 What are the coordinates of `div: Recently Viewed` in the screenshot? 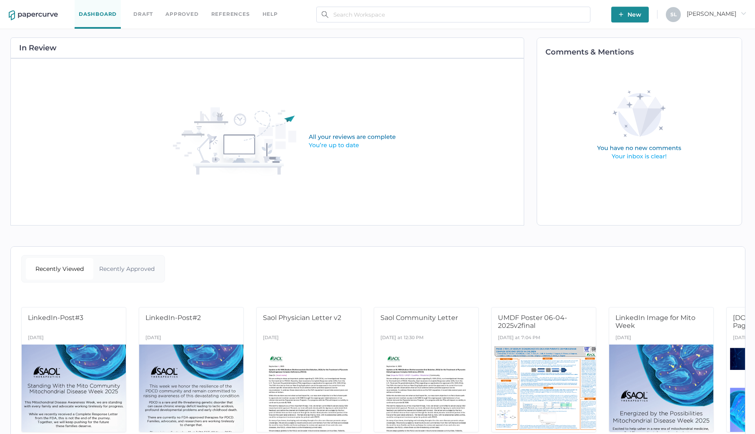 It's located at (60, 269).